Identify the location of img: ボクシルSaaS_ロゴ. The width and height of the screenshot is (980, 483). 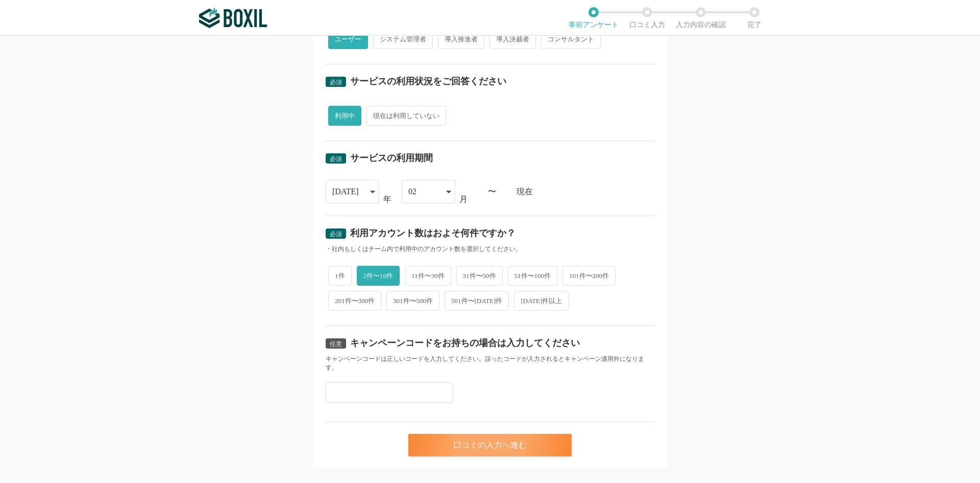
(233, 18).